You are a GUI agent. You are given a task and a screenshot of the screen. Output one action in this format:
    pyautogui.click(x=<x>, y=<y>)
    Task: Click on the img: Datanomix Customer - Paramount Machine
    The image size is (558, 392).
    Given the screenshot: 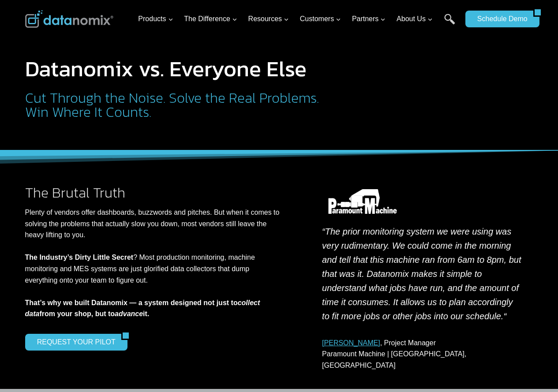 What is the action you would take?
    pyautogui.click(x=363, y=201)
    